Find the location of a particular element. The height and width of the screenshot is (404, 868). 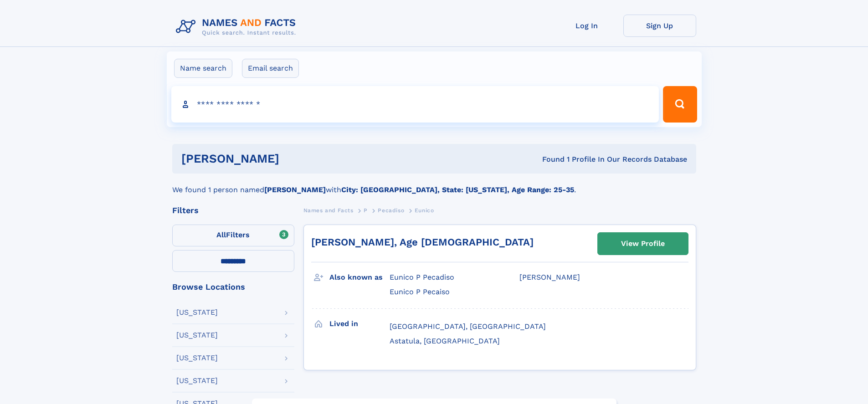

a: Names and Facts is located at coordinates (329, 210).